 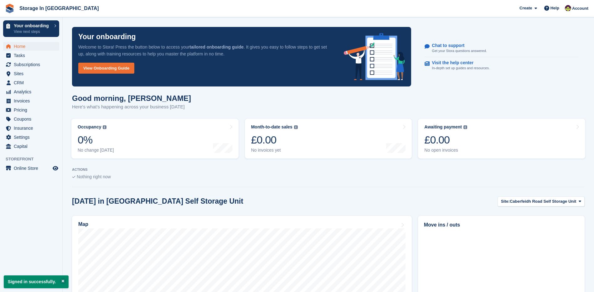 I want to click on div: Awaiting payment, so click(x=443, y=127).